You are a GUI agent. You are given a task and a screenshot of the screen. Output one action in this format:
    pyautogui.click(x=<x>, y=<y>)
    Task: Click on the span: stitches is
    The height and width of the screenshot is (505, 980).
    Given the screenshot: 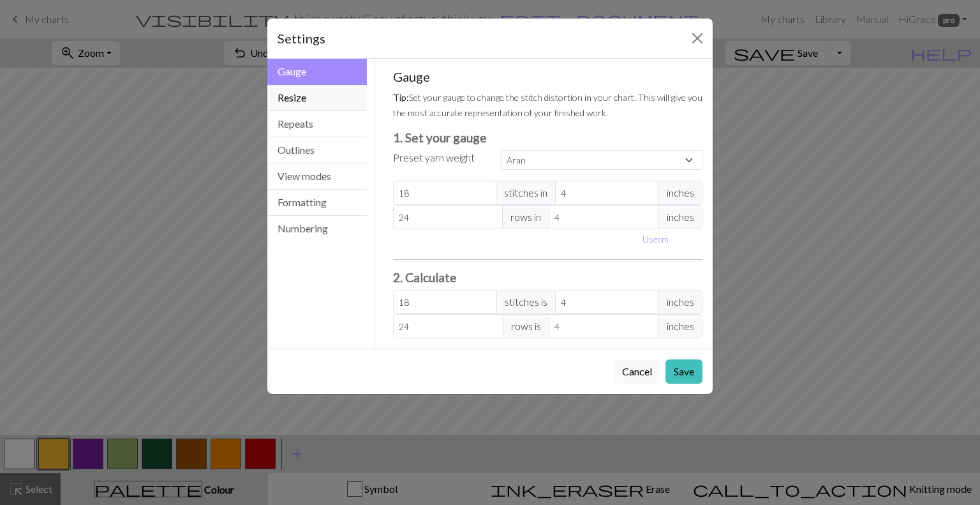 What is the action you would take?
    pyautogui.click(x=526, y=302)
    